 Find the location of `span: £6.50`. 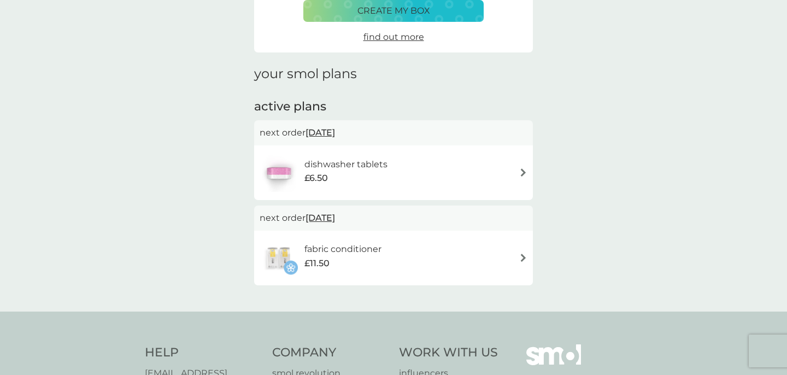

span: £6.50 is located at coordinates (316, 178).